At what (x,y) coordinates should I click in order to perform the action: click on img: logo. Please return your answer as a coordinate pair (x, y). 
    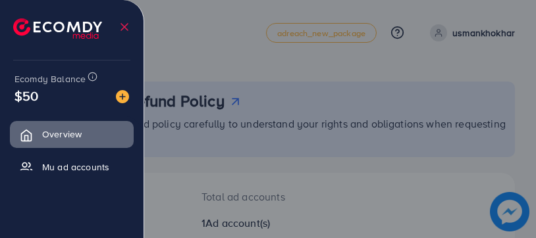
    Looking at the image, I should click on (57, 28).